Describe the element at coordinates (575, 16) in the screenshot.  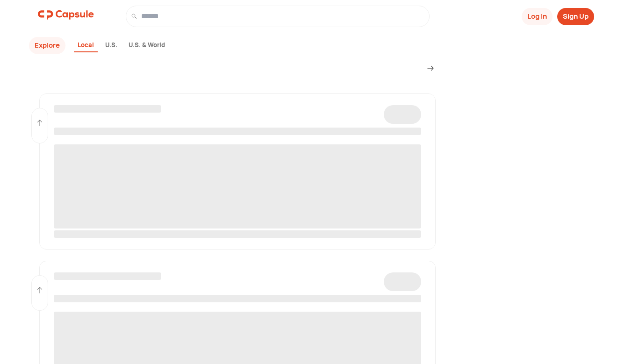
I see `button: Sign Up` at that location.